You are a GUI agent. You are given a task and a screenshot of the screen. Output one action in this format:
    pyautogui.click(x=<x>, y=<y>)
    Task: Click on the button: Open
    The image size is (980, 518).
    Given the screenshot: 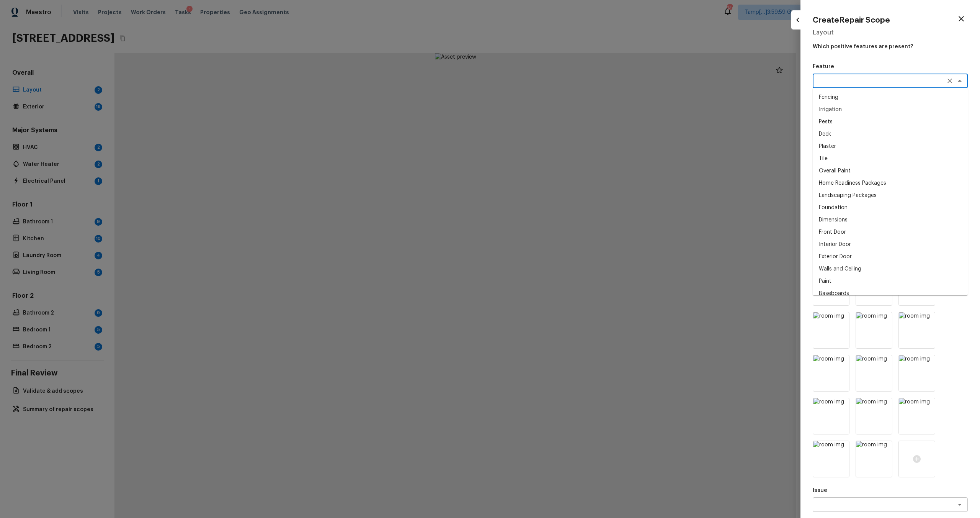 What is the action you would take?
    pyautogui.click(x=960, y=504)
    